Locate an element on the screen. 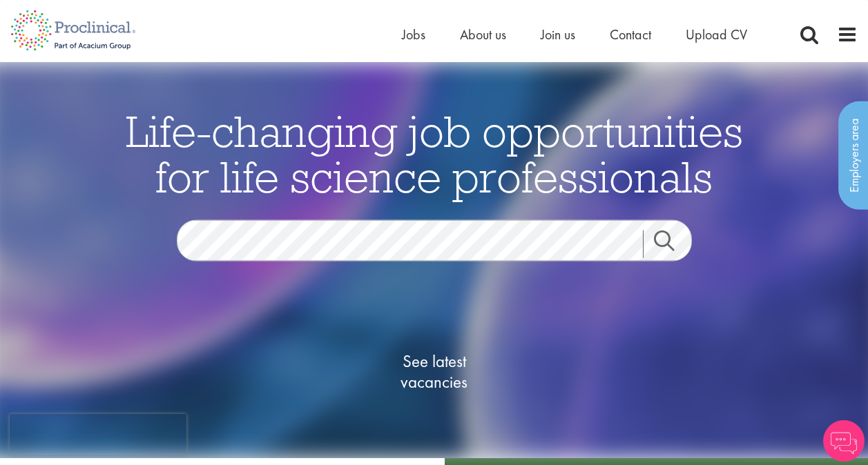 The image size is (868, 465). a: Join us is located at coordinates (558, 34).